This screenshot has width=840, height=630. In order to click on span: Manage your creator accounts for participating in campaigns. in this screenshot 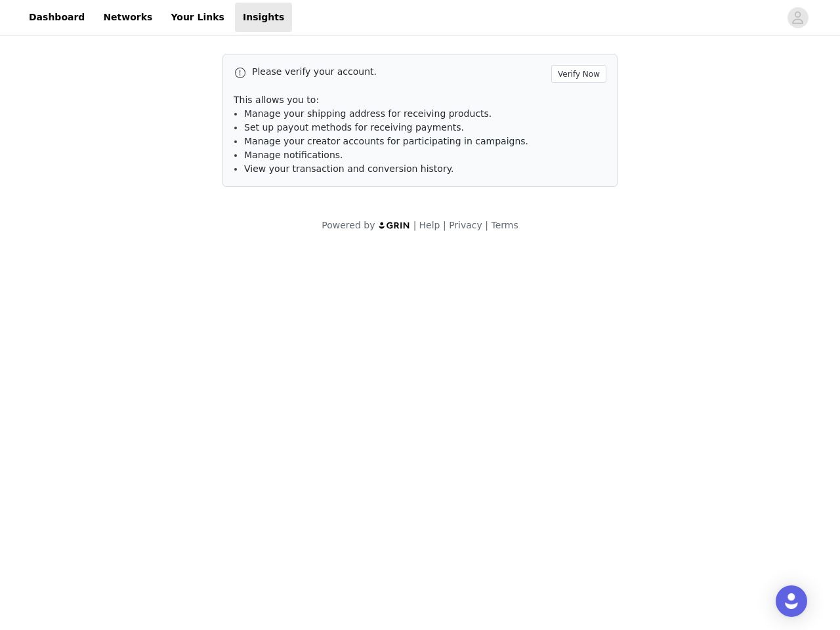, I will do `click(386, 141)`.